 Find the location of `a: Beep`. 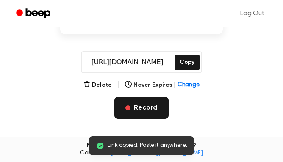

a: Beep is located at coordinates (34, 14).